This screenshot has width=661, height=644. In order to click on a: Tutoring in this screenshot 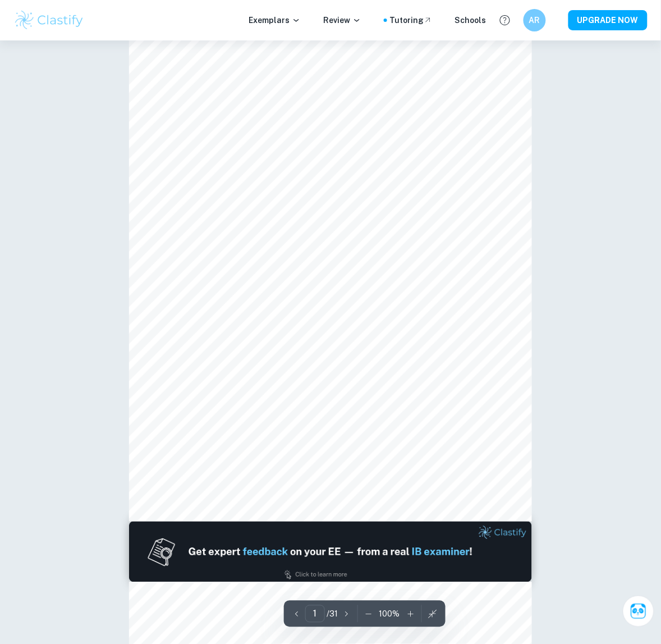, I will do `click(411, 20)`.